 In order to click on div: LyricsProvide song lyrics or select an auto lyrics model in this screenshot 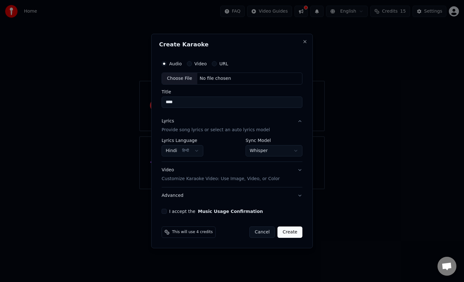, I will do `click(232, 150)`.